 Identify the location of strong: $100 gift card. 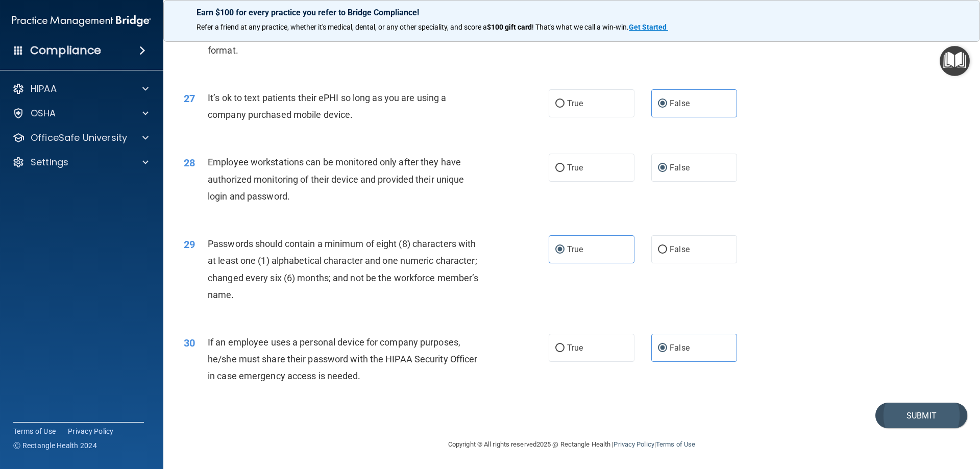
(509, 27).